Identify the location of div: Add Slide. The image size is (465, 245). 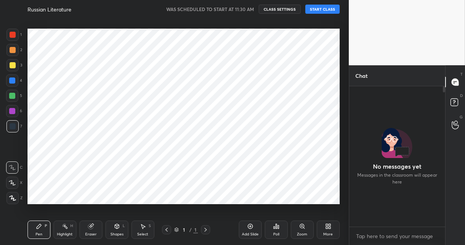
(250, 235).